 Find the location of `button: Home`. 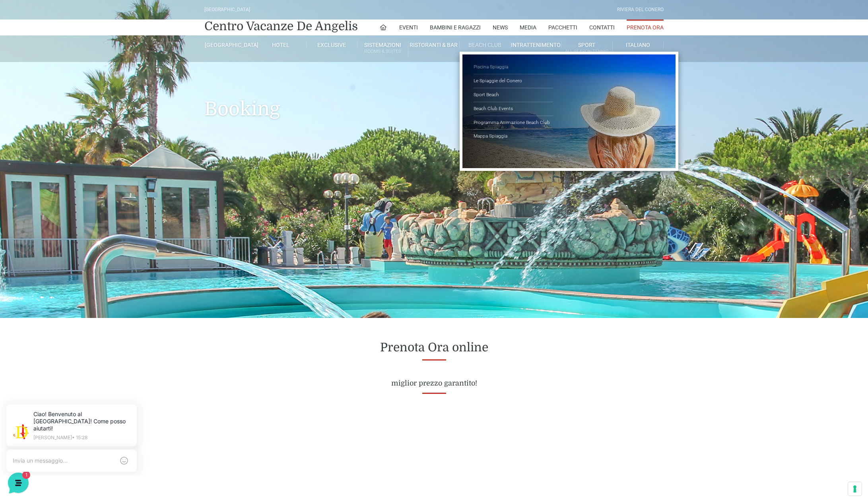

button: Home is located at coordinates (30, 264).